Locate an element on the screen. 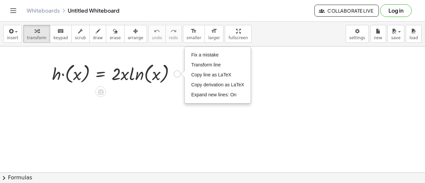 The image size is (425, 183). i: redo is located at coordinates (173, 31).